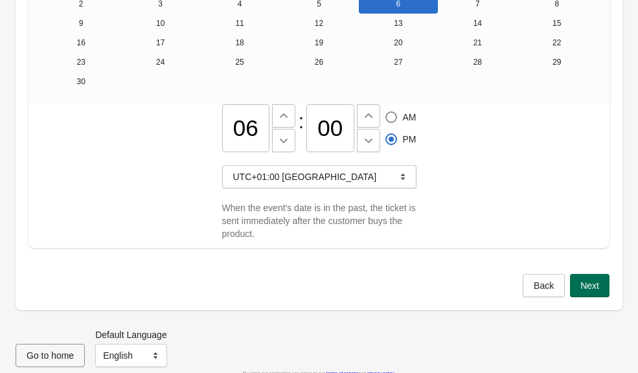  What do you see at coordinates (477, 43) in the screenshot?
I see `button: Friday November 21 2025` at bounding box center [477, 43].